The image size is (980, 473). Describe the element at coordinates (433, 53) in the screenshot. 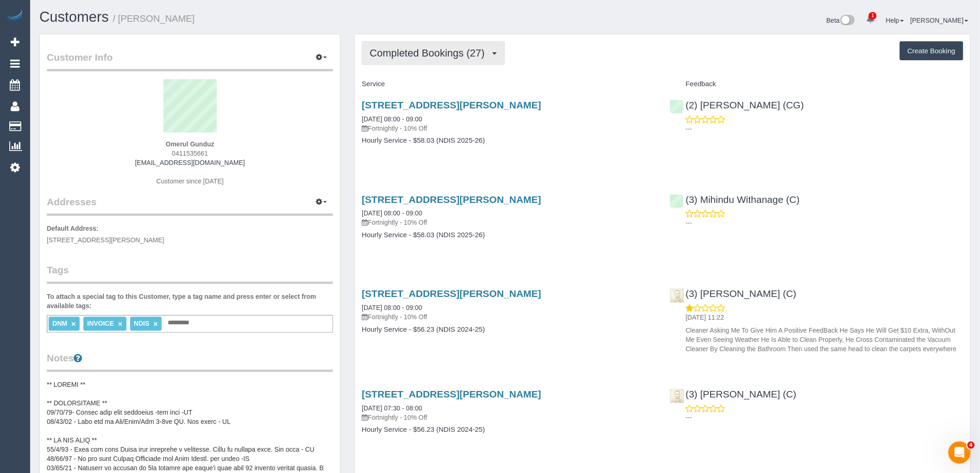

I see `button: Completed Bookings (27)` at that location.